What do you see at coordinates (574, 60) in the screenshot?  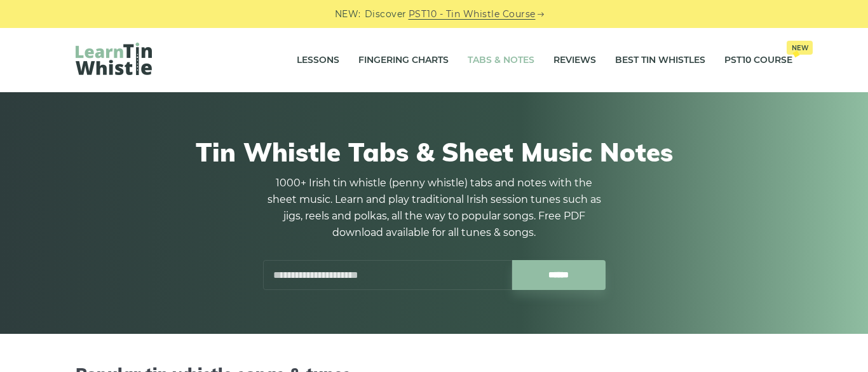 I see `a: Reviews` at bounding box center [574, 60].